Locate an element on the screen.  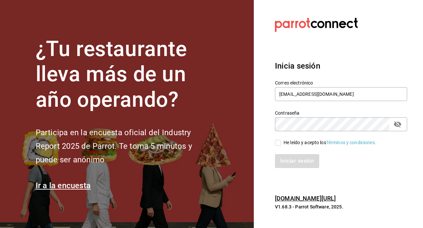
a: Ir a la encuesta is located at coordinates (63, 185).